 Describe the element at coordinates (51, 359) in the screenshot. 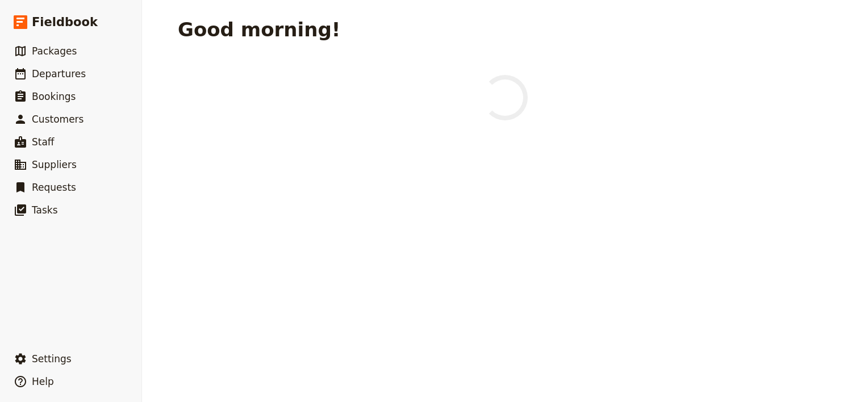

I see `span: Settings` at that location.